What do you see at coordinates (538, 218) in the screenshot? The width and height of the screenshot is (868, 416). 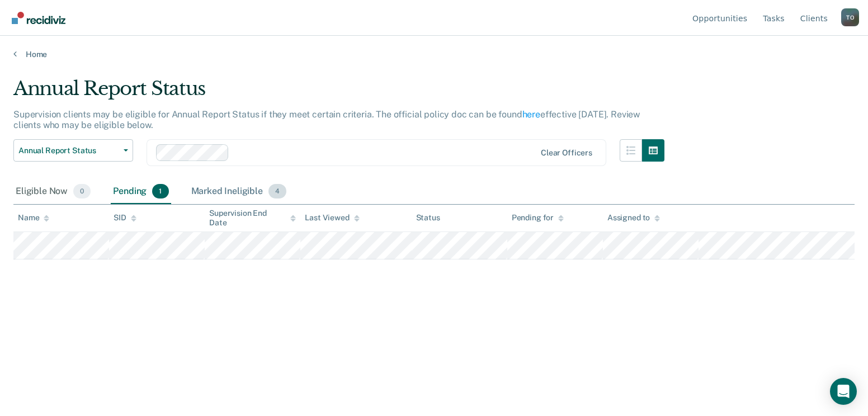 I see `div: Pending for` at bounding box center [538, 218].